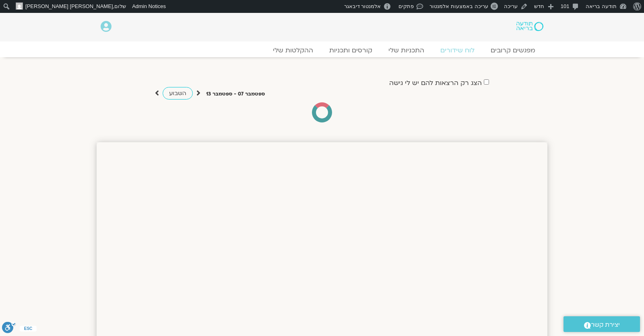 This screenshot has width=644, height=336. What do you see at coordinates (235, 94) in the screenshot?
I see `p: ספטמבר 07 - ספטמבר 13` at bounding box center [235, 94].